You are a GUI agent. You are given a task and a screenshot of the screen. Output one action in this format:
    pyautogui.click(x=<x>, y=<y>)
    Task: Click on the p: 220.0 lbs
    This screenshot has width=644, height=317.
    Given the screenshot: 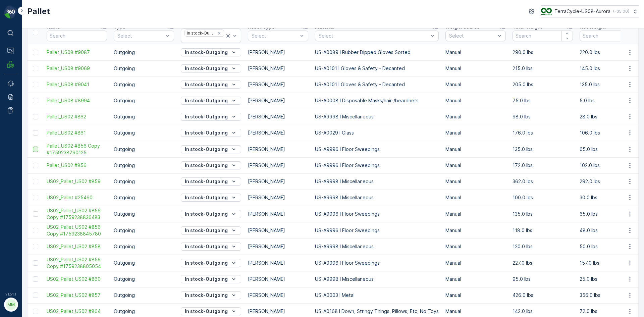 What is the action you would take?
    pyautogui.click(x=610, y=52)
    